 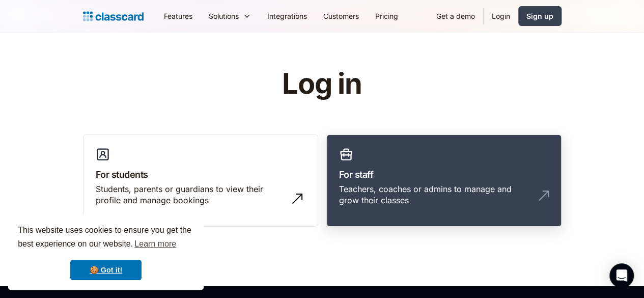 I want to click on span: This website uses cookies to ensure you get the best experience on our website., so click(x=106, y=237).